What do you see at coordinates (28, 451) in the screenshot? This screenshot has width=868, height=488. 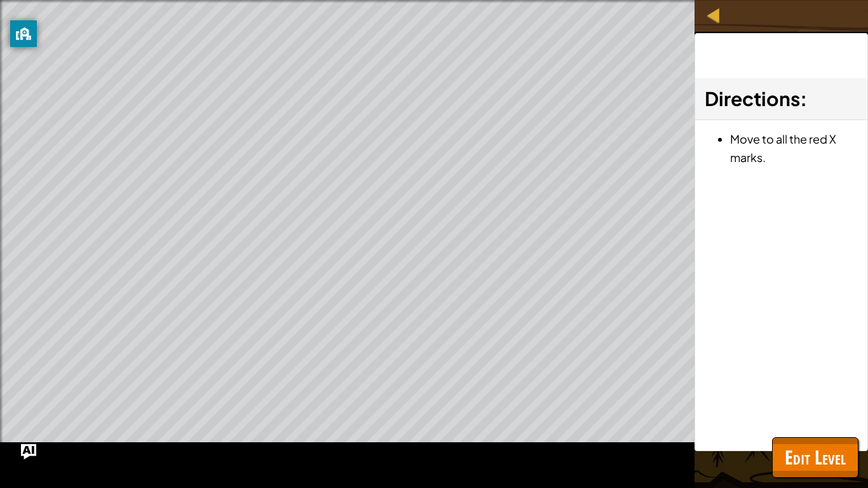 I see `button: Ask AI` at bounding box center [28, 451].